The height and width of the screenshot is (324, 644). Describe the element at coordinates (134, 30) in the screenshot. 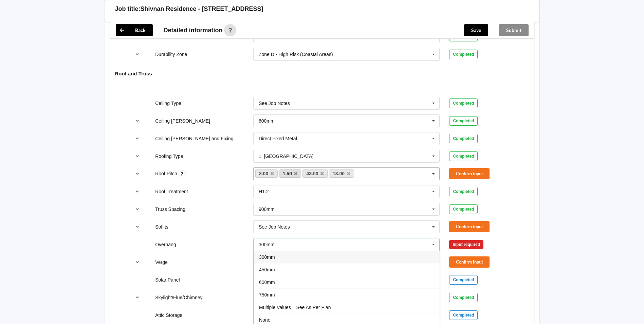

I see `button: Back` at that location.